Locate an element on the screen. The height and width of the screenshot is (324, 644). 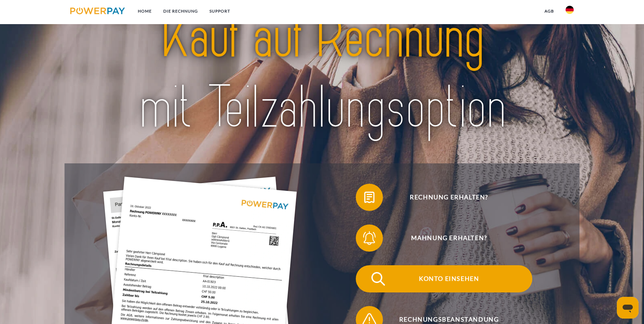
a: SUPPORT is located at coordinates (219, 11).